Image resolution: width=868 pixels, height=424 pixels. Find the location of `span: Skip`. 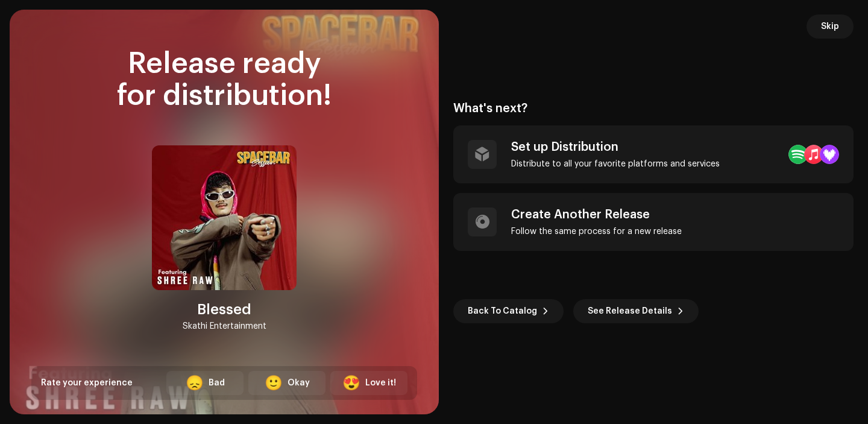

span: Skip is located at coordinates (830, 26).